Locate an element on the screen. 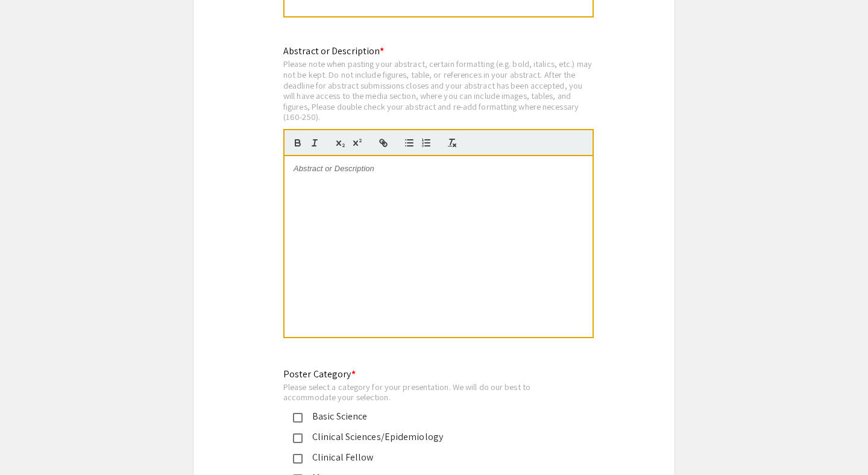 The height and width of the screenshot is (475, 868). div: Clinical Sciences/Epidemiology is located at coordinates (429, 437).